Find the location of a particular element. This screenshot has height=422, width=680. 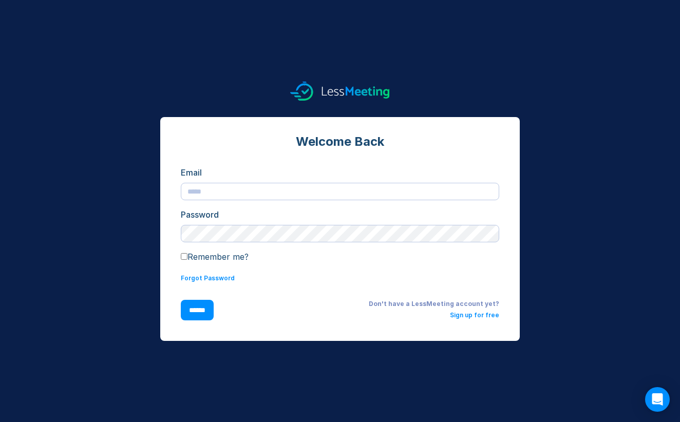

div: Welcome Back is located at coordinates (340, 142).